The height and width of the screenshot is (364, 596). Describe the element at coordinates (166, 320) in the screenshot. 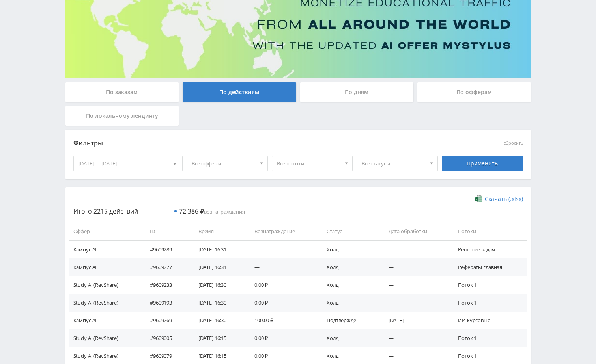

I see `td: #9609269` at that location.